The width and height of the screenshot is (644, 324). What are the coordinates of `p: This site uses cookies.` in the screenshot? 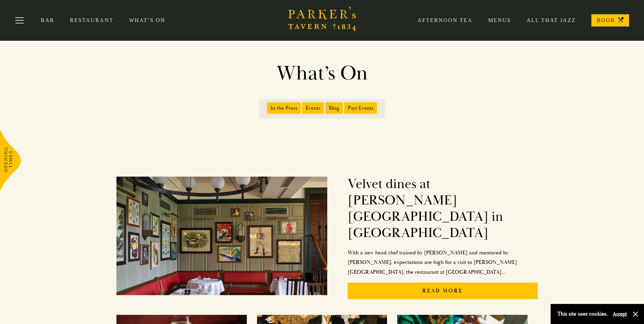 It's located at (583, 314).